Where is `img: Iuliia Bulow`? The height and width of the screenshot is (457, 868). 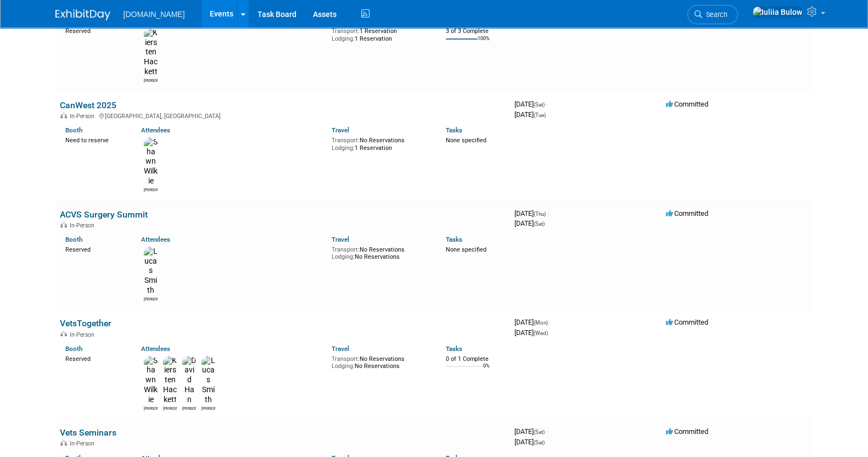 img: Iuliia Bulow is located at coordinates (777, 12).